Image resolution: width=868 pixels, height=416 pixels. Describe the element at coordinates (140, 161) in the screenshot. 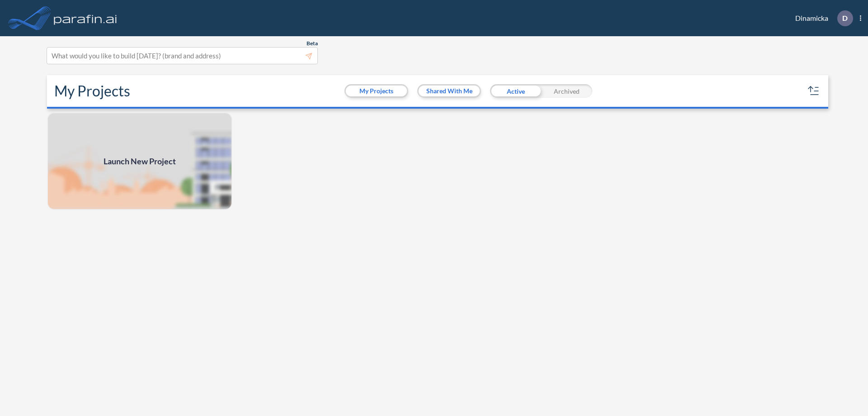

I see `img: add` at that location.